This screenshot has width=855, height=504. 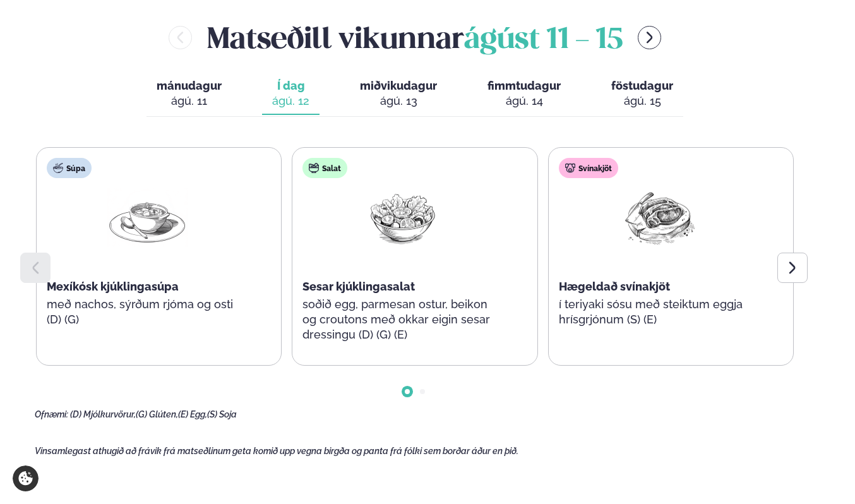 What do you see at coordinates (112, 286) in the screenshot?
I see `span: Mexíkósk kjúklingasúpa` at bounding box center [112, 286].